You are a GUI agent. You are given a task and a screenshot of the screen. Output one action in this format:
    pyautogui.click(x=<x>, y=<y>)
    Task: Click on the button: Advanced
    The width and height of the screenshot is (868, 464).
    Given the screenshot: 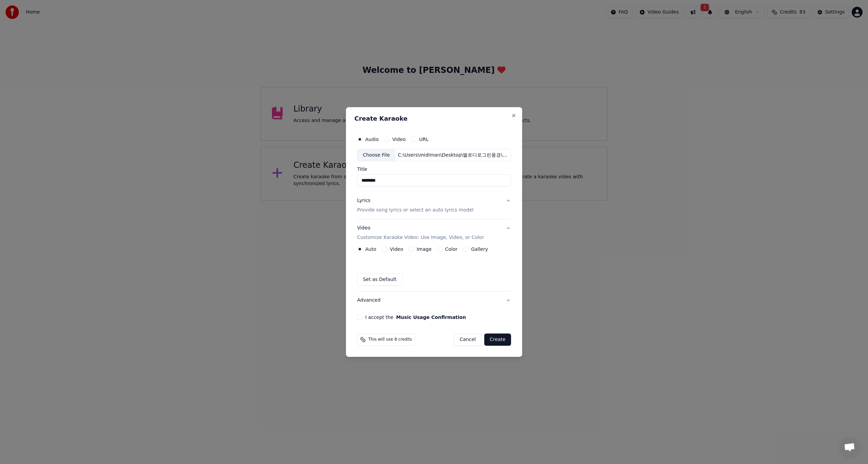 What is the action you would take?
    pyautogui.click(x=434, y=300)
    